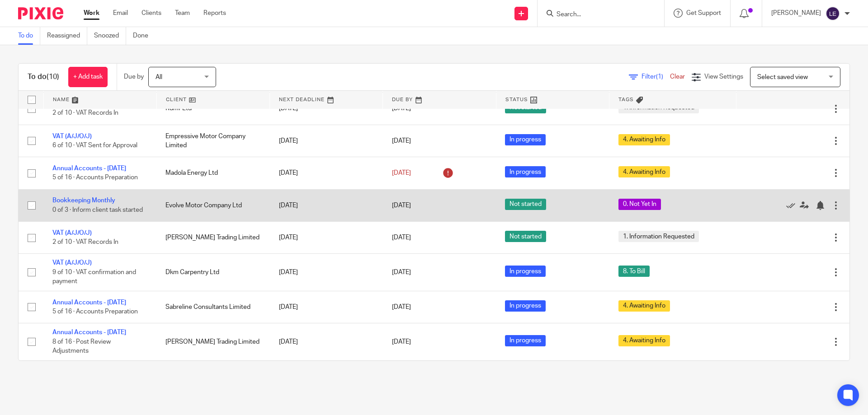  Describe the element at coordinates (29, 36) in the screenshot. I see `a: To do` at that location.